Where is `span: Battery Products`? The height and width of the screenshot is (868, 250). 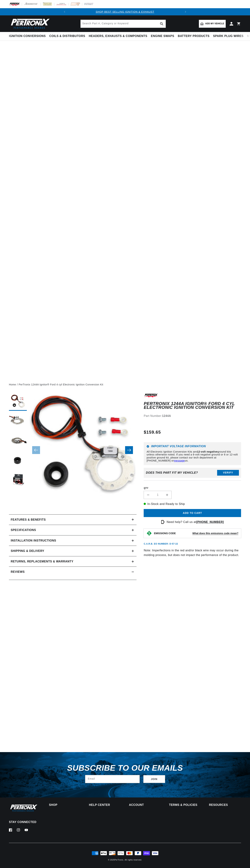
span: Battery Products is located at coordinates (194, 36).